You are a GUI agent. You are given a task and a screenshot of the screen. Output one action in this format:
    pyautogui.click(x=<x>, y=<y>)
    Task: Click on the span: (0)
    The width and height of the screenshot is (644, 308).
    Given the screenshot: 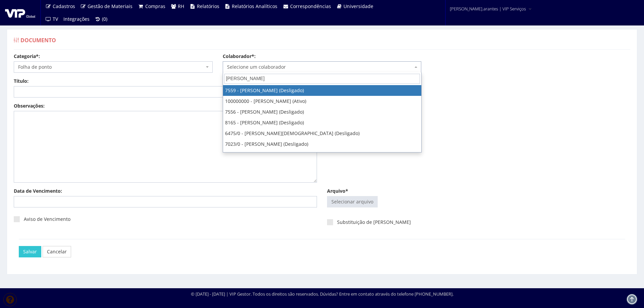 What is the action you would take?
    pyautogui.click(x=105, y=19)
    